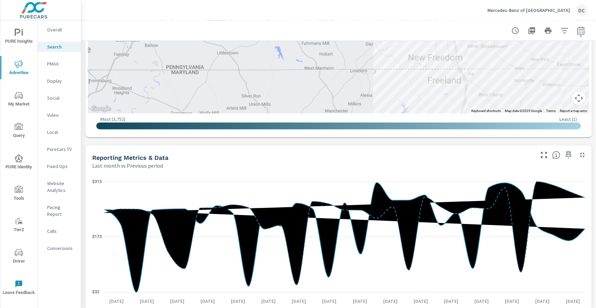  I want to click on div: Video, so click(59, 115).